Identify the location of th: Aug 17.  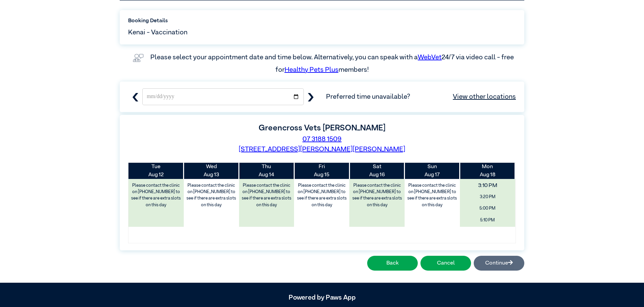
(432, 171).